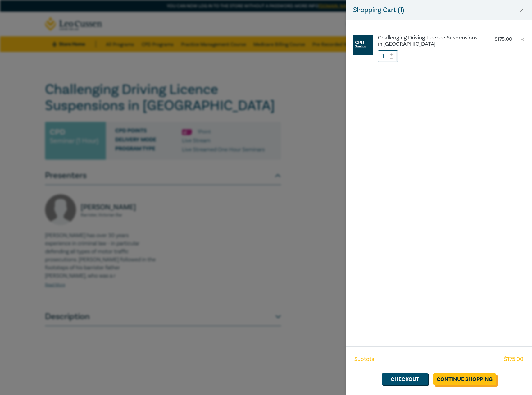  Describe the element at coordinates (365, 359) in the screenshot. I see `span: Subtotal` at that location.